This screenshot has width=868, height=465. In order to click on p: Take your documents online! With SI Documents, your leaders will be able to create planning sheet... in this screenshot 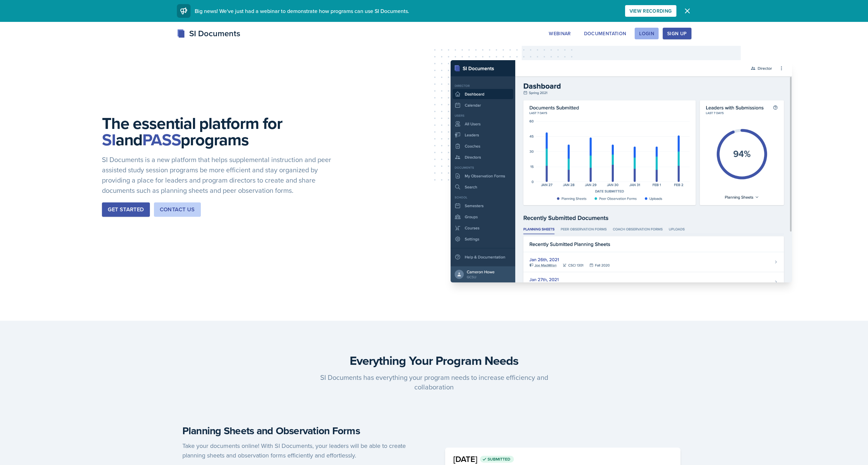, I will do `click(305, 451)`.